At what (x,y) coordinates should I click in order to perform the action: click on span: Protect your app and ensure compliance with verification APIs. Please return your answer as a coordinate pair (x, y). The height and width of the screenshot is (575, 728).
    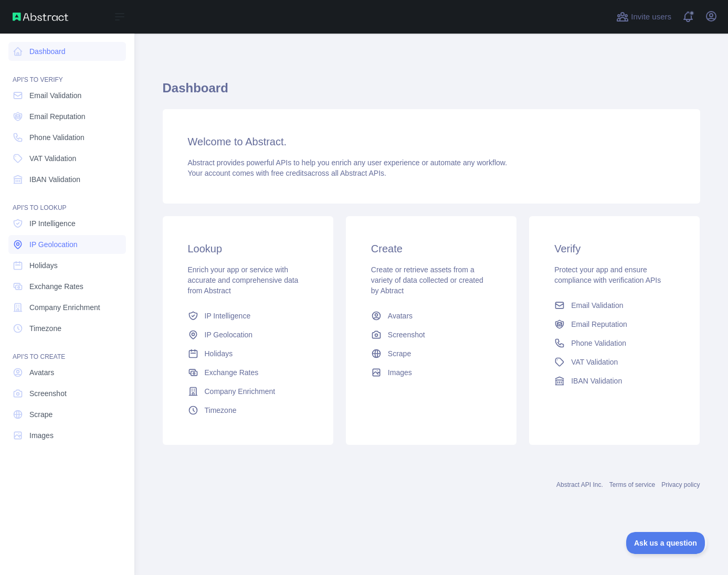
    Looking at the image, I should click on (608, 275).